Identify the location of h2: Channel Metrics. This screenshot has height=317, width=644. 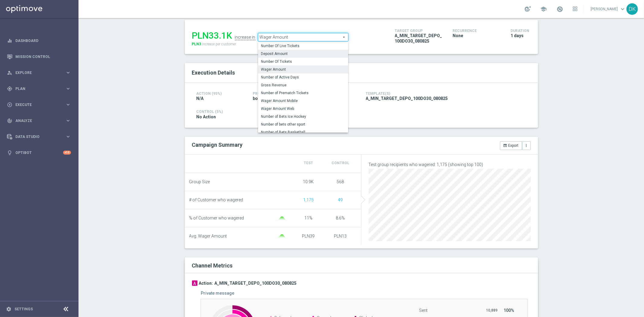
(212, 265).